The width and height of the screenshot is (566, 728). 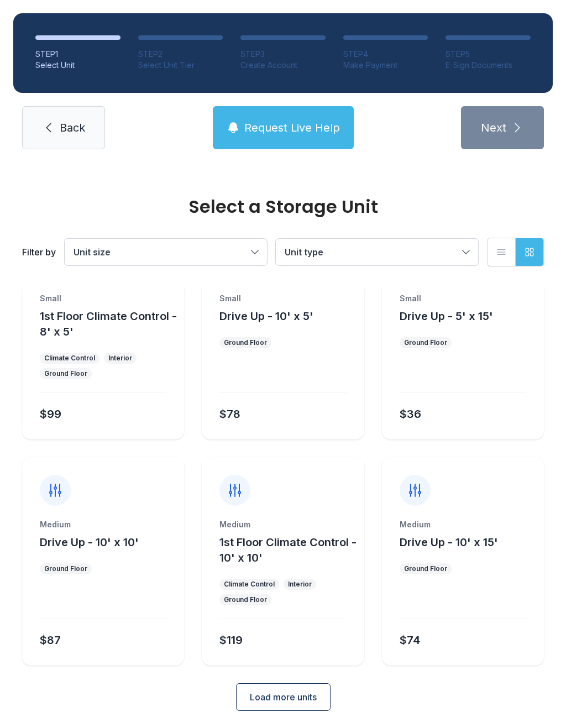 I want to click on div: $78, so click(x=230, y=414).